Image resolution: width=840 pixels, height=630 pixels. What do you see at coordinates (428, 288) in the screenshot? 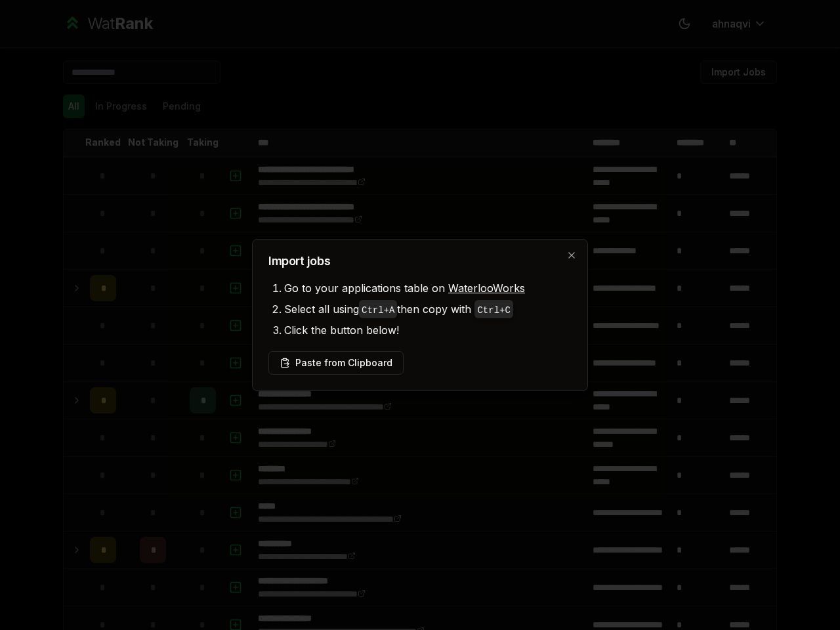
I see `li: Go to your applications table on` at bounding box center [428, 288].